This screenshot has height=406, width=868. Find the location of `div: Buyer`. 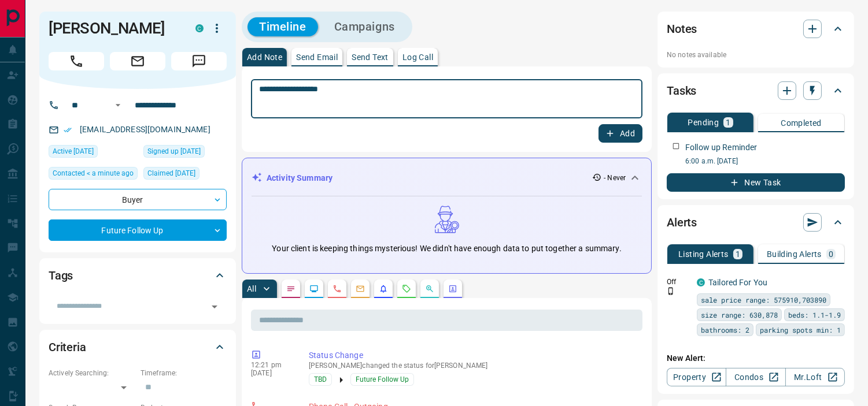

div: Buyer is located at coordinates (138, 199).